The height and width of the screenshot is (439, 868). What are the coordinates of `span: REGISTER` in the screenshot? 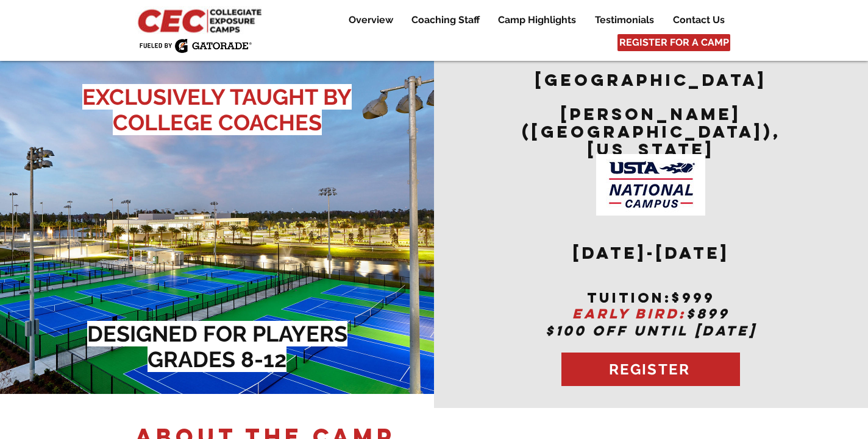 It's located at (649, 369).